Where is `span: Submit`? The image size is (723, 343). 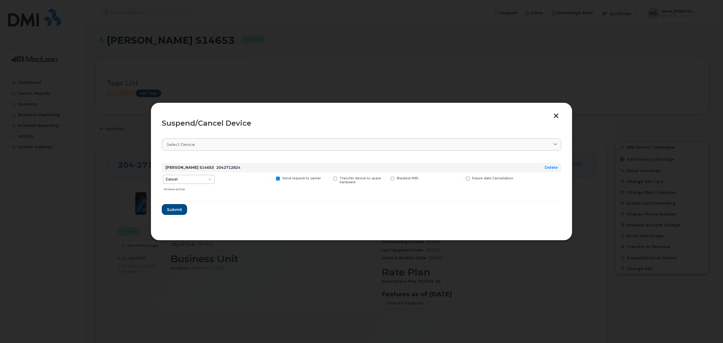
span: Submit is located at coordinates (174, 209).